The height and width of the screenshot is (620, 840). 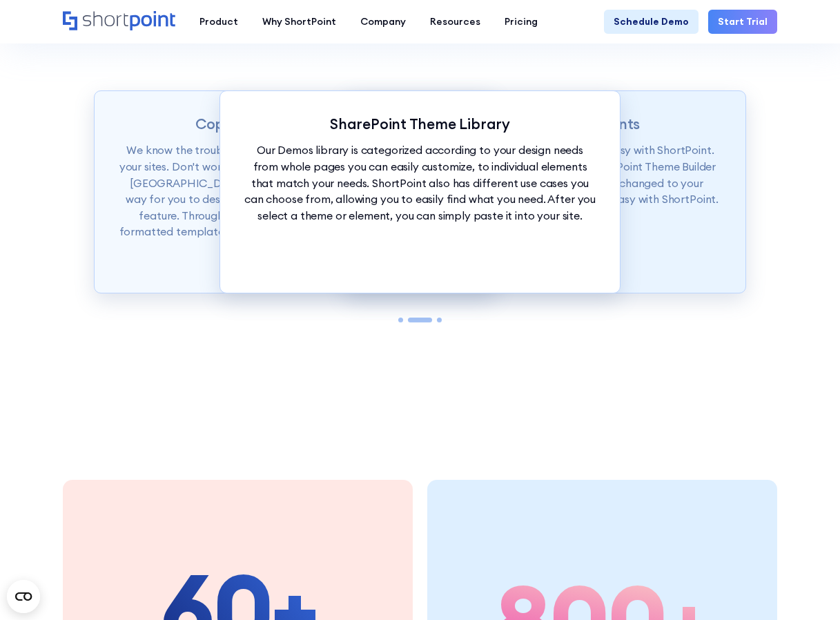 What do you see at coordinates (743, 21) in the screenshot?
I see `a: Start Trial` at bounding box center [743, 21].